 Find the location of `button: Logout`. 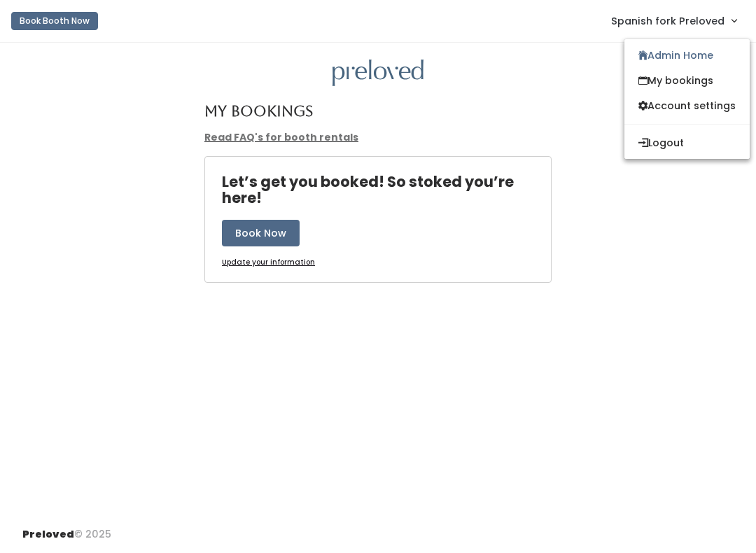

button: Logout is located at coordinates (686, 143).